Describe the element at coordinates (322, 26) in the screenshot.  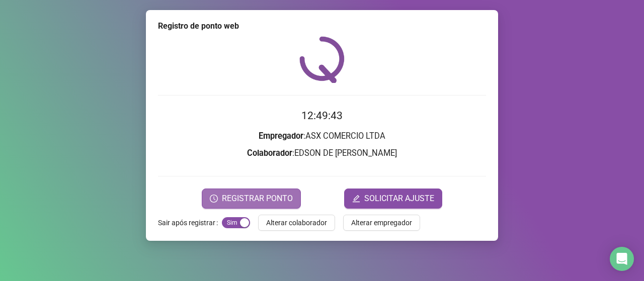
I see `div: Registro de ponto web` at that location.